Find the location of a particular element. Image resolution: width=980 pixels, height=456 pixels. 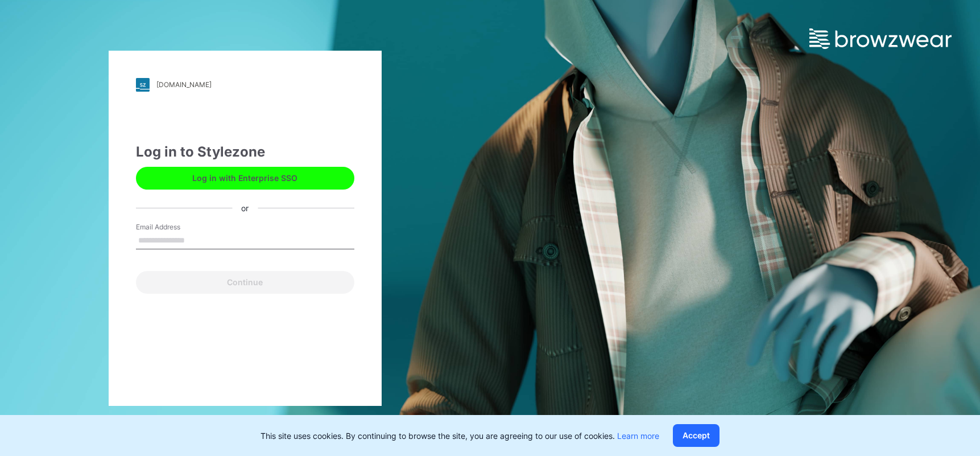

div: or is located at coordinates (245, 207).